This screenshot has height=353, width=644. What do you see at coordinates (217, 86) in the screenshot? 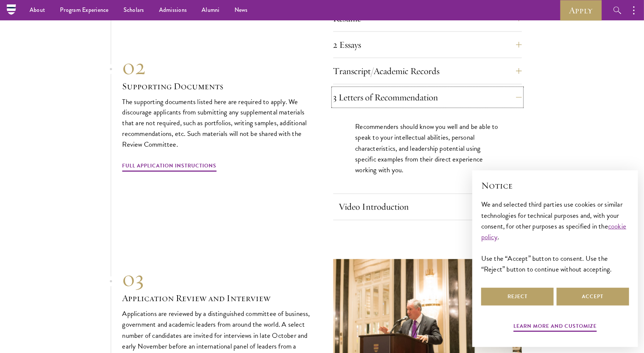
I see `h3: Supporting Documents` at bounding box center [217, 86].